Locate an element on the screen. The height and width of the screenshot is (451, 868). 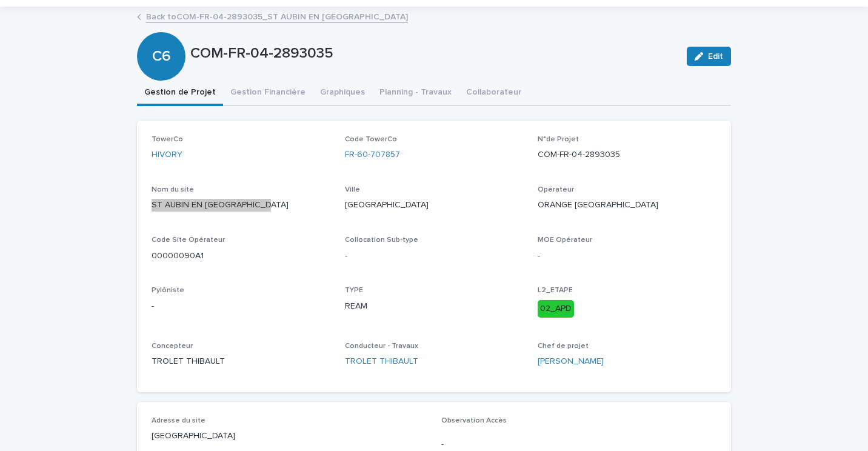
a: HIVORY is located at coordinates (167, 155).